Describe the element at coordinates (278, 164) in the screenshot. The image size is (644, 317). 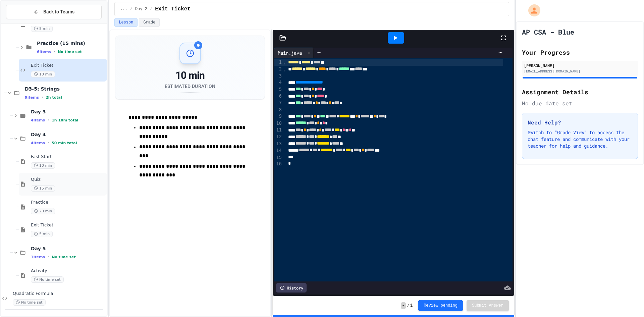
I see `div: 16` at that location.